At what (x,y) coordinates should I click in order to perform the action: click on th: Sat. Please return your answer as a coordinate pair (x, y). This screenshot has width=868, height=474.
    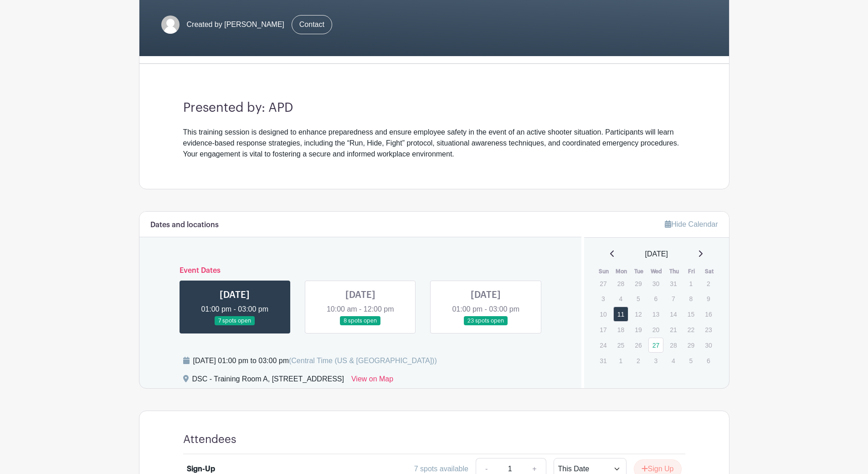
    Looking at the image, I should click on (709, 272).